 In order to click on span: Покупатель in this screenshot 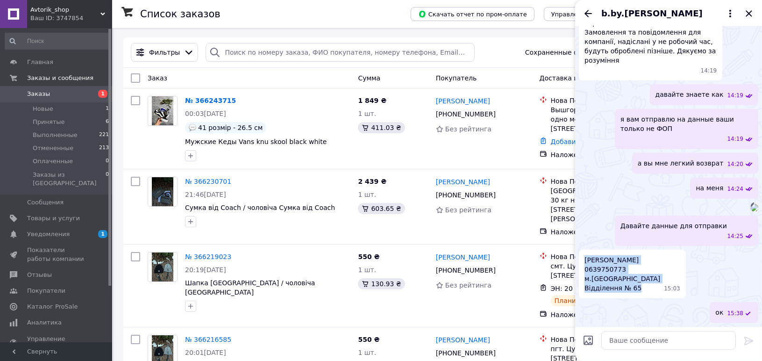, I will do `click(457, 78)`.